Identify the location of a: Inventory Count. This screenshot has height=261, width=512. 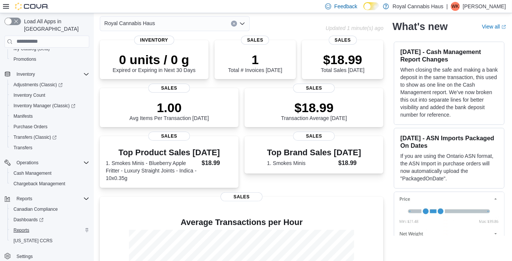
(29, 95).